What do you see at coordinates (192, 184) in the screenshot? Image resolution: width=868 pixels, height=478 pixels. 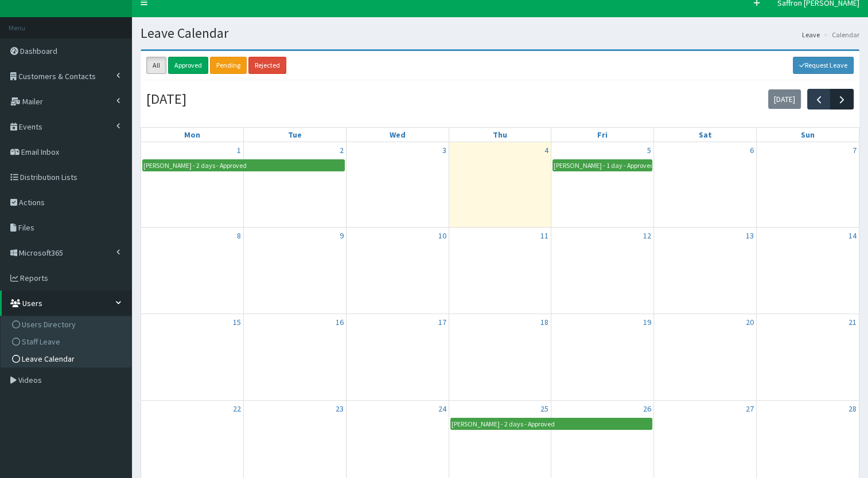 I see `td: September 1, 2025` at bounding box center [192, 184].